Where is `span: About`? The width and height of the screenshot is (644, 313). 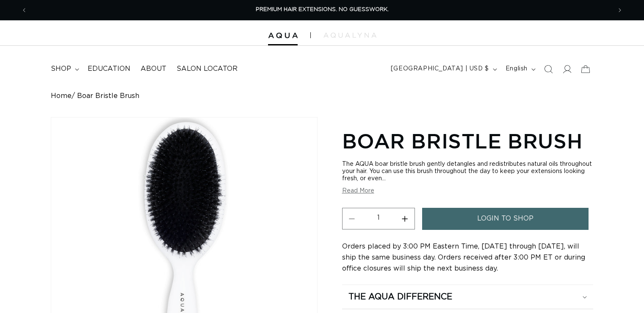 span: About is located at coordinates (153, 68).